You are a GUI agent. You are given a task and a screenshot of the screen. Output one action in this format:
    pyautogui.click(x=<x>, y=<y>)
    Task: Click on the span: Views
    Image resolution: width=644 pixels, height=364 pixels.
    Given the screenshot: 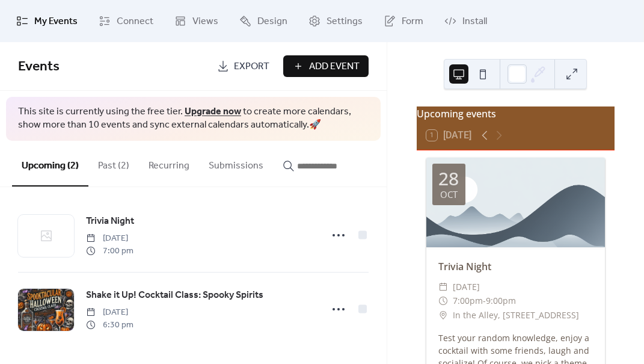 What is the action you would take?
    pyautogui.click(x=205, y=22)
    